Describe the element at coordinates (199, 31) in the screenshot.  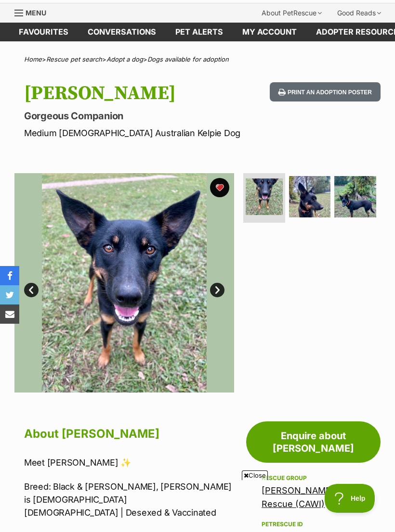
I see `a: Pet alerts` at that location.